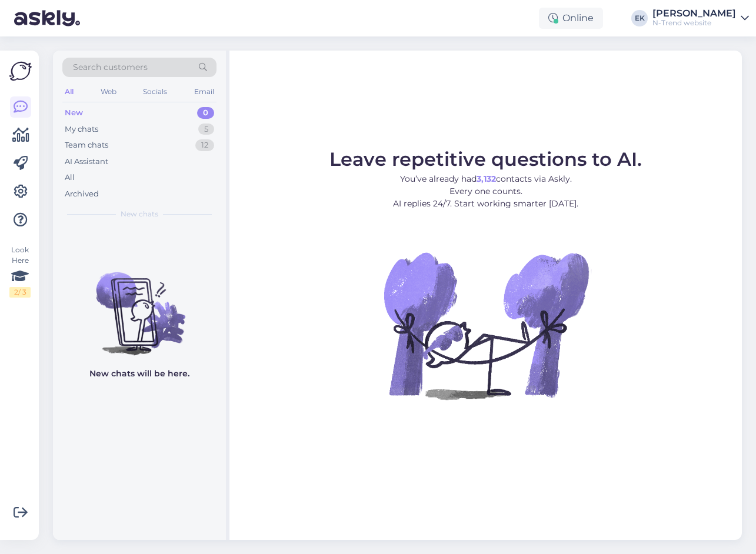 Image resolution: width=756 pixels, height=554 pixels. What do you see at coordinates (155, 91) in the screenshot?
I see `div: Socials` at bounding box center [155, 91].